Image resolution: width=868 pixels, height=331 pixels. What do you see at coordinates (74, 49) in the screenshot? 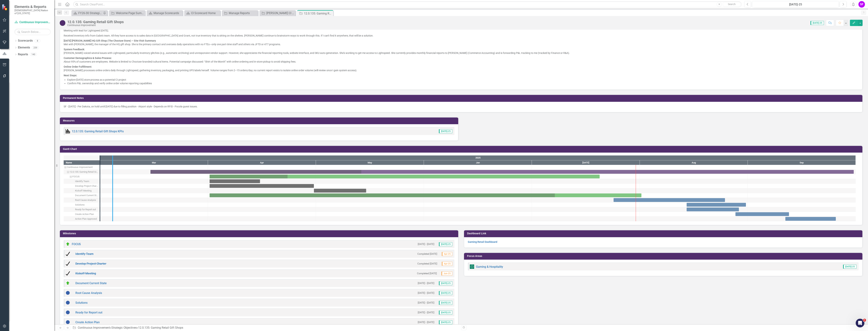
I see `strong: System Feedback:` at bounding box center [74, 49].